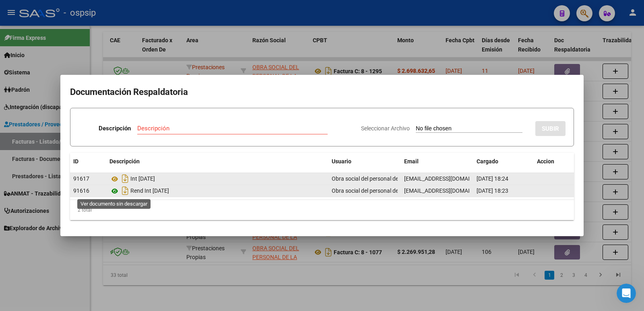 Image resolution: width=644 pixels, height=311 pixels. What do you see at coordinates (81, 191) in the screenshot?
I see `span: 91616` at bounding box center [81, 191].